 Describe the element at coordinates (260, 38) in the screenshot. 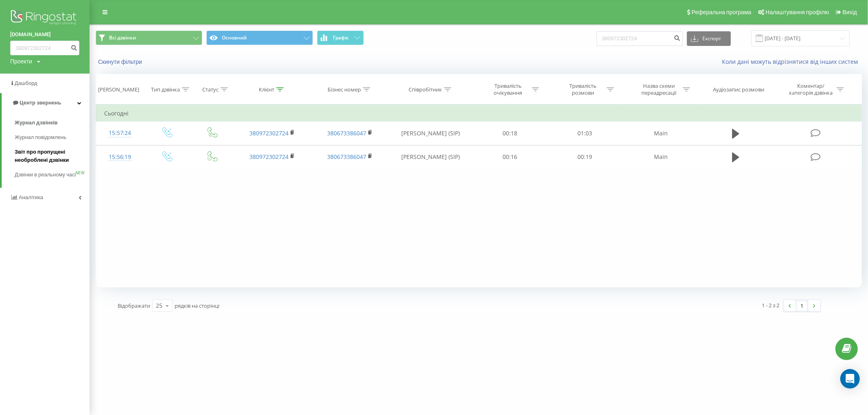

I see `button: Основний` at that location.